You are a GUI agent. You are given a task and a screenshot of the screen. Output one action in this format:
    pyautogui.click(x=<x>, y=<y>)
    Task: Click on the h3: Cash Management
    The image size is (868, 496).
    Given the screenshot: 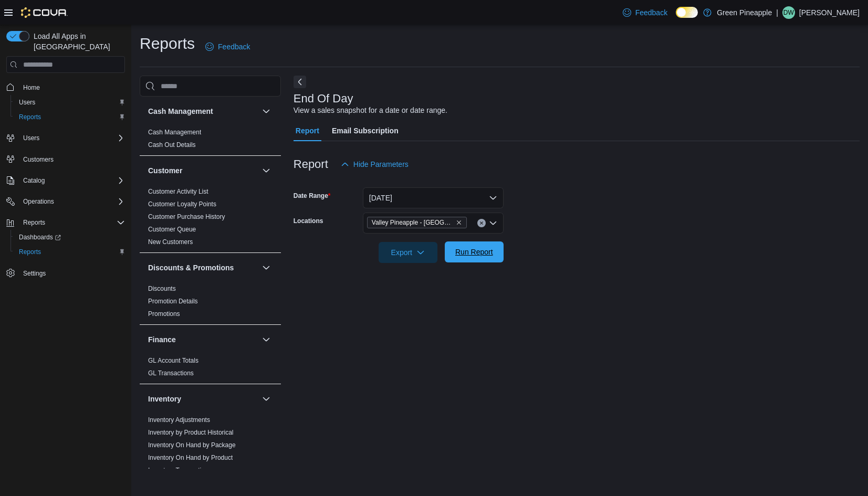 What is the action you would take?
    pyautogui.click(x=181, y=111)
    